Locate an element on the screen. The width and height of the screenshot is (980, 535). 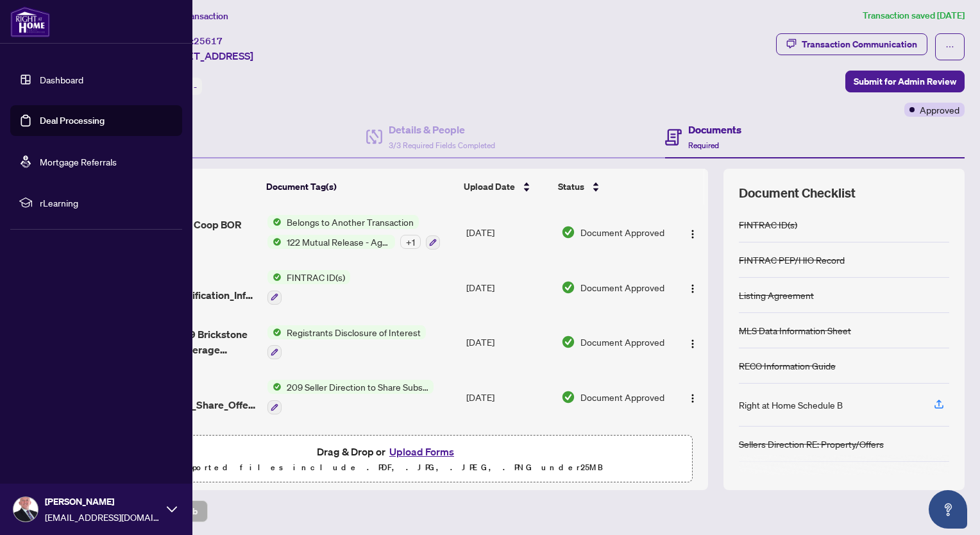
span: Required is located at coordinates (704, 145).